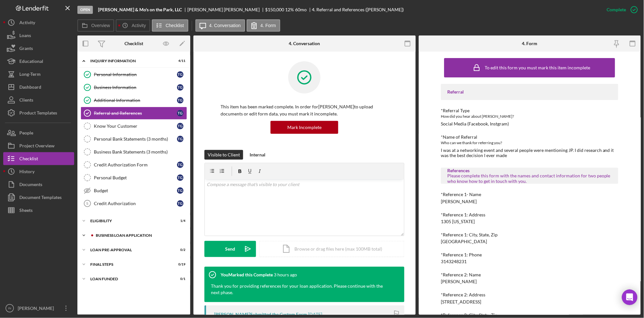  I want to click on div: *Reference 2: Address, so click(530, 295).